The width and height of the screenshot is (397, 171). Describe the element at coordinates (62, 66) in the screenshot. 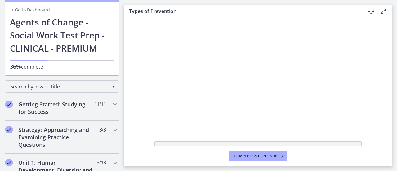

I see `p: complete` at that location.